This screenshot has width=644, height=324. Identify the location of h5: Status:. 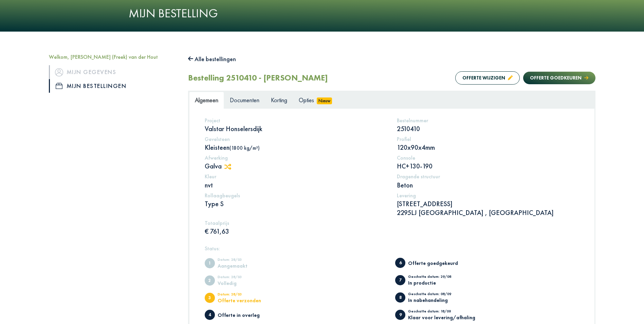
(392, 248).